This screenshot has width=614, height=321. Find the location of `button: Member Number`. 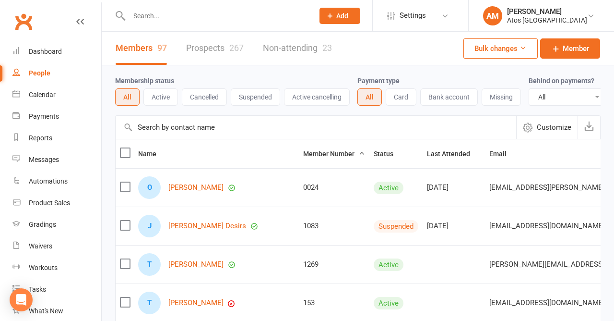

button: Member Number is located at coordinates (334, 154).